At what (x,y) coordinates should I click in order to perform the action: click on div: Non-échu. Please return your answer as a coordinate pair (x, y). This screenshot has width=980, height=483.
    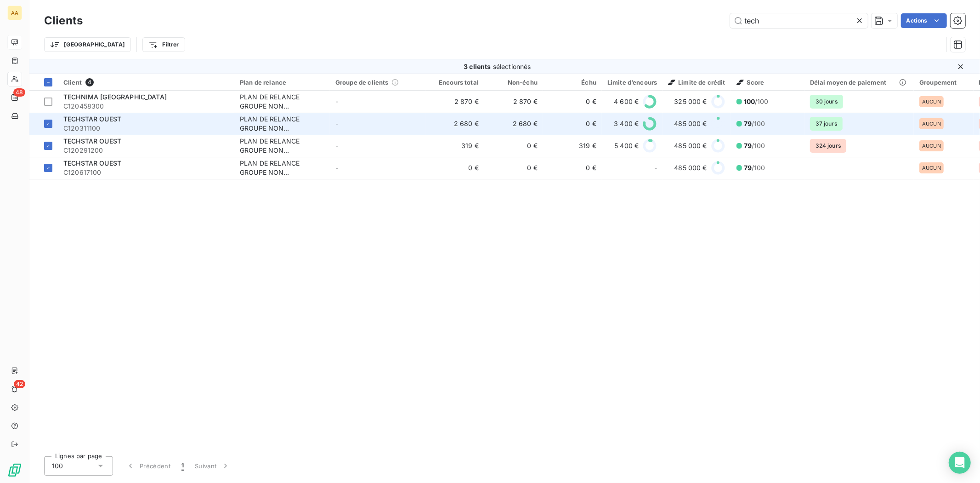
    Looking at the image, I should click on (514, 83).